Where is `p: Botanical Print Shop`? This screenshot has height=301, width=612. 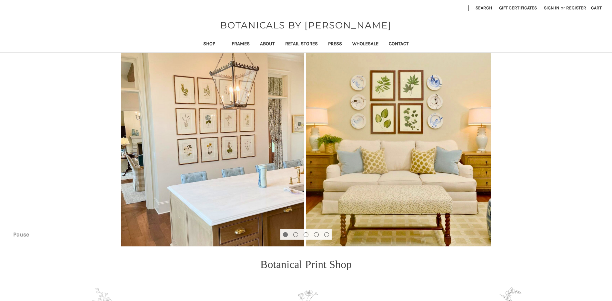 p: Botanical Print Shop is located at coordinates (306, 264).